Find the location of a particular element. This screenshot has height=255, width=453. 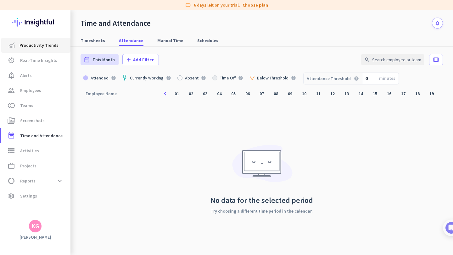

div: 17 is located at coordinates (403, 94).